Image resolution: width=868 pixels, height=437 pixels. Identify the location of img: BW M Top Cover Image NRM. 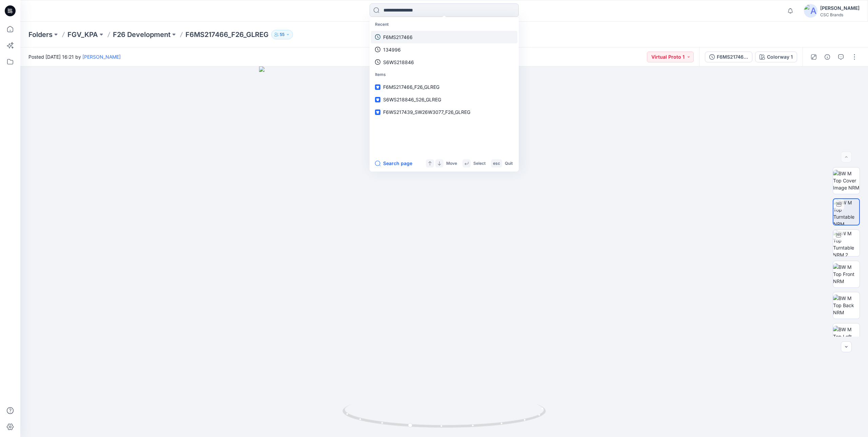
(847, 180).